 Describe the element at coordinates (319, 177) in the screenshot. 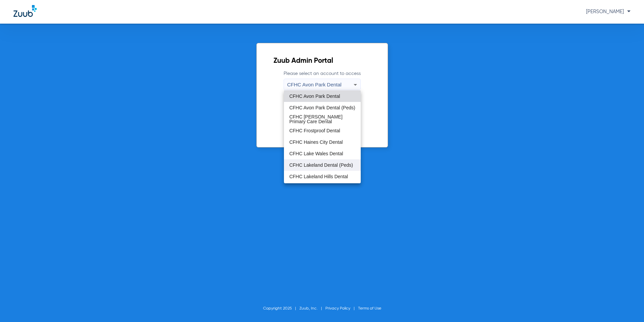

I see `span: CFHC Lakeland Hills Dental` at that location.